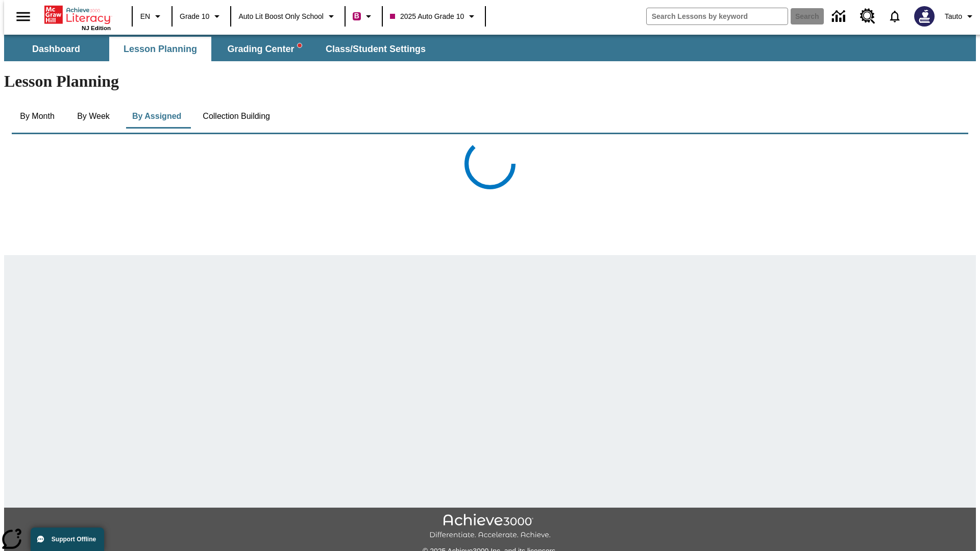 This screenshot has width=980, height=551. Describe the element at coordinates (924, 16) in the screenshot. I see `button: Select a new avatar` at that location.